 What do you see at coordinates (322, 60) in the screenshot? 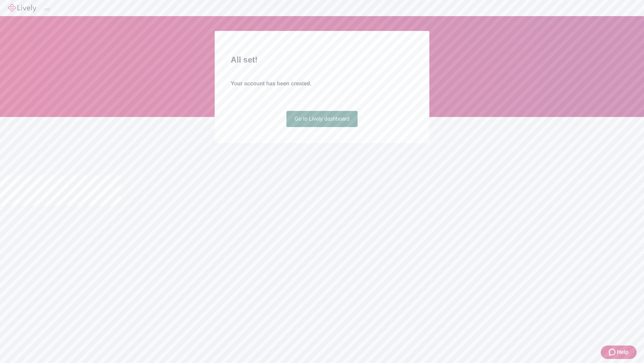
I see `h2: All set!` at bounding box center [322, 60].